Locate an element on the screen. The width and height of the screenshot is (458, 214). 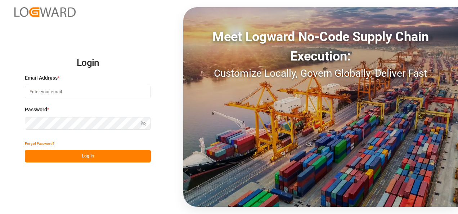
span: Email Address is located at coordinates (41, 78).